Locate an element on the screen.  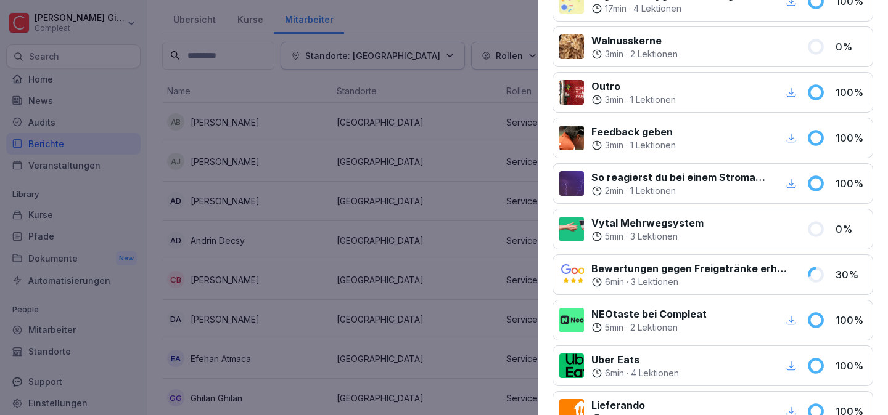
p: 2 min is located at coordinates (614, 191).